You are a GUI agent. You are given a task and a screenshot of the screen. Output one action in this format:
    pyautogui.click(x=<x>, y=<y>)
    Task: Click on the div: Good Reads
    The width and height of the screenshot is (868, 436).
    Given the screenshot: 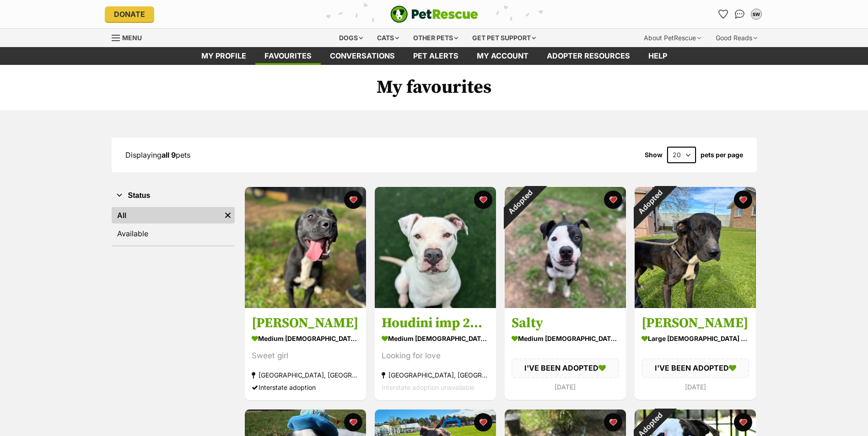 What is the action you would take?
    pyautogui.click(x=736, y=38)
    